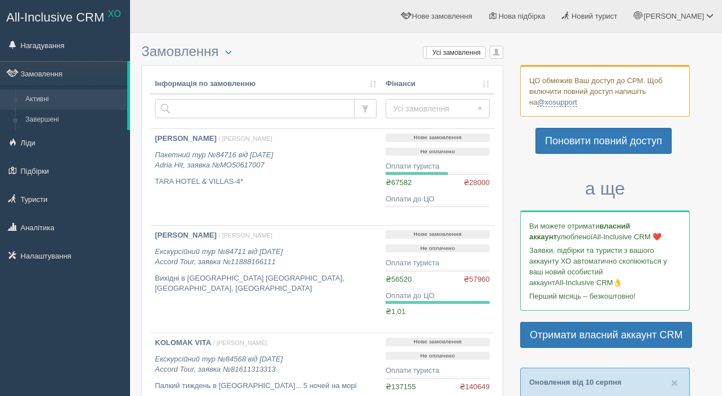 This screenshot has width=722, height=396. I want to click on span: Усі замовлення, so click(434, 109).